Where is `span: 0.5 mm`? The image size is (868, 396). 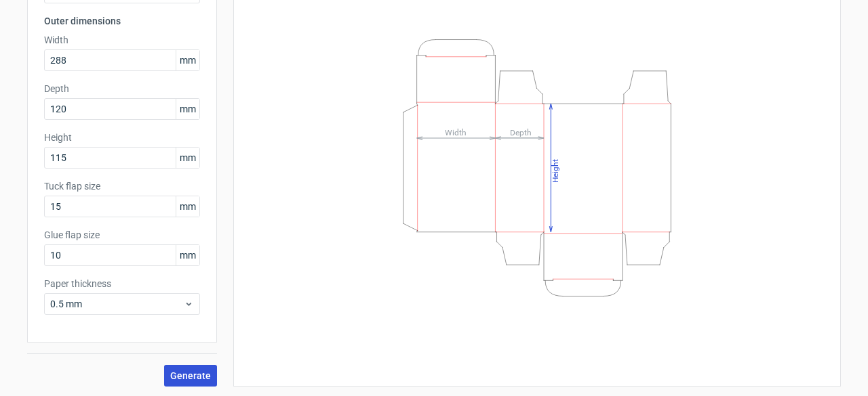
span: 0.5 mm is located at coordinates (116, 304).